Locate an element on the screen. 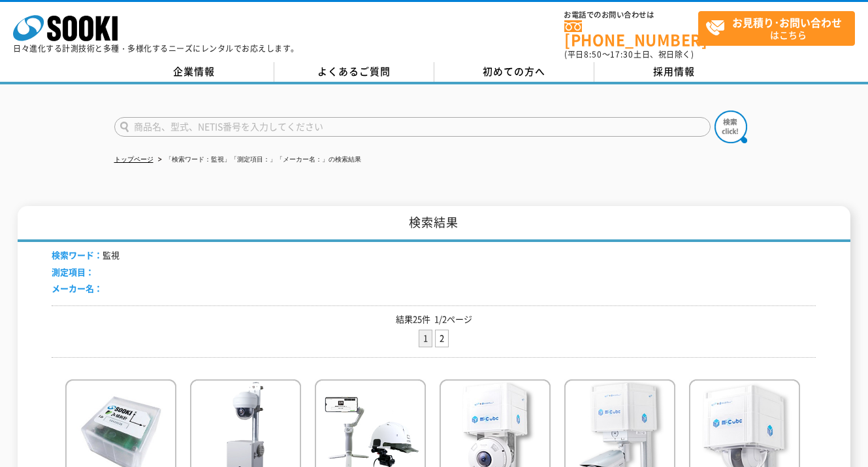 The width and height of the screenshot is (868, 467). a: 企業情報 is located at coordinates (194, 72).